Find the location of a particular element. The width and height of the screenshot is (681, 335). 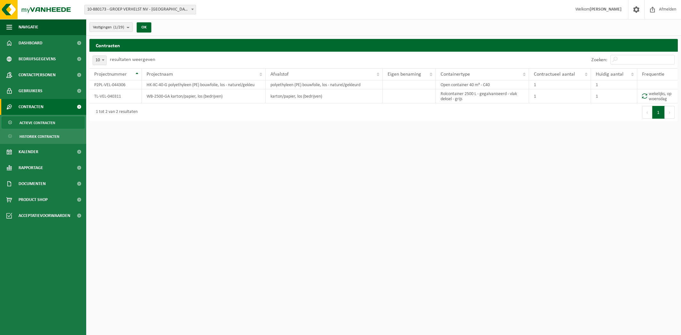

span: Navigatie is located at coordinates (28, 27).